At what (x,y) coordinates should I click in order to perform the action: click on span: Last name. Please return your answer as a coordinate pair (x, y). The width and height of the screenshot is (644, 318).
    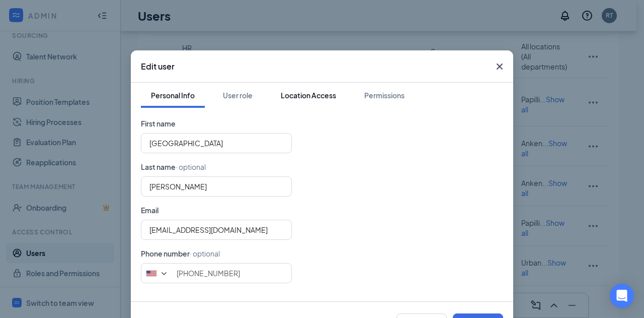
    Looking at the image, I should click on (158, 167).